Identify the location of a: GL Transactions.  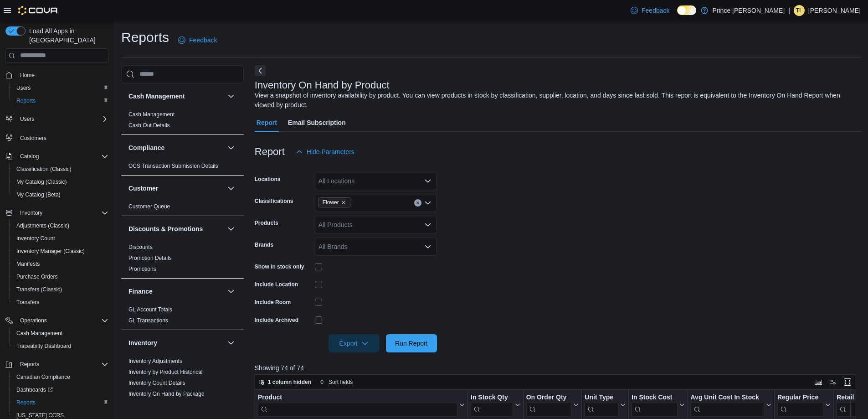
(148, 320).